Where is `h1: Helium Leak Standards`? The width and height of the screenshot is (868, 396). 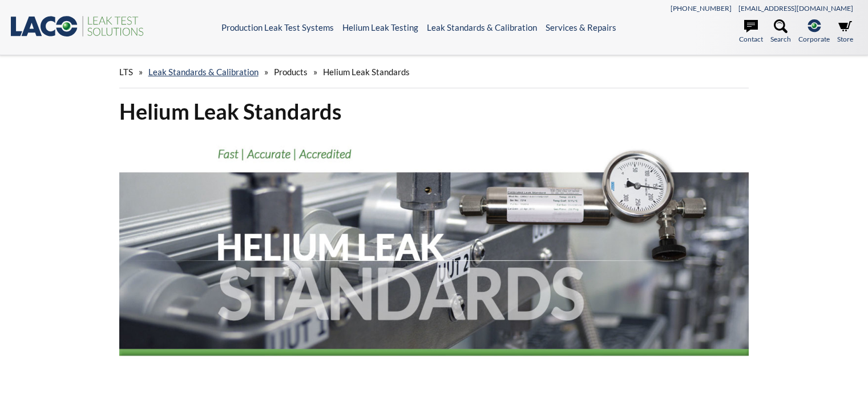
h1: Helium Leak Standards is located at coordinates (434, 112).